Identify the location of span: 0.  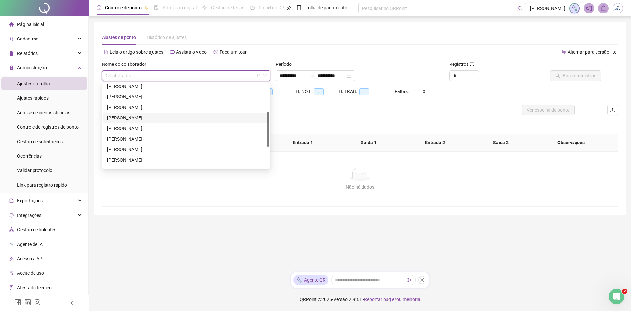
(424, 91).